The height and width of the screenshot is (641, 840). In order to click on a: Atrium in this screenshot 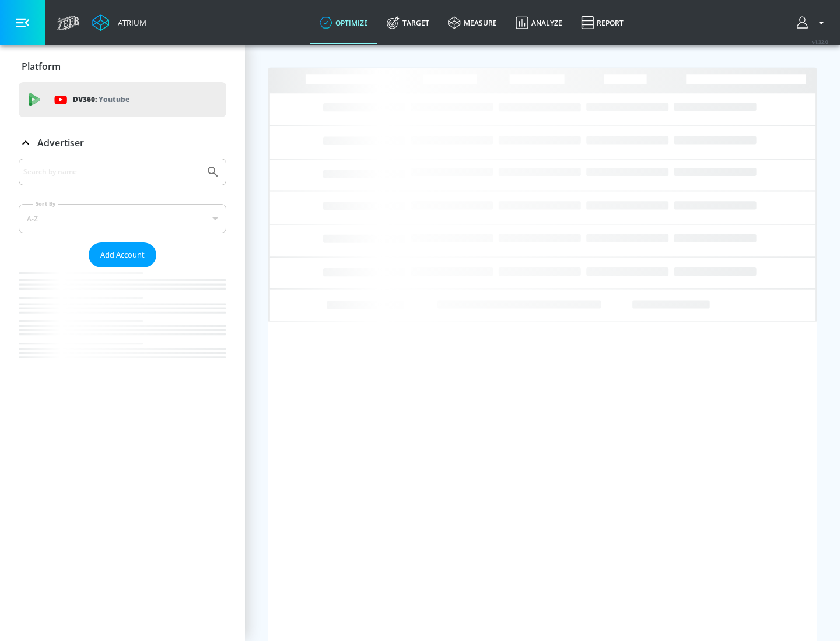, I will do `click(119, 23)`.